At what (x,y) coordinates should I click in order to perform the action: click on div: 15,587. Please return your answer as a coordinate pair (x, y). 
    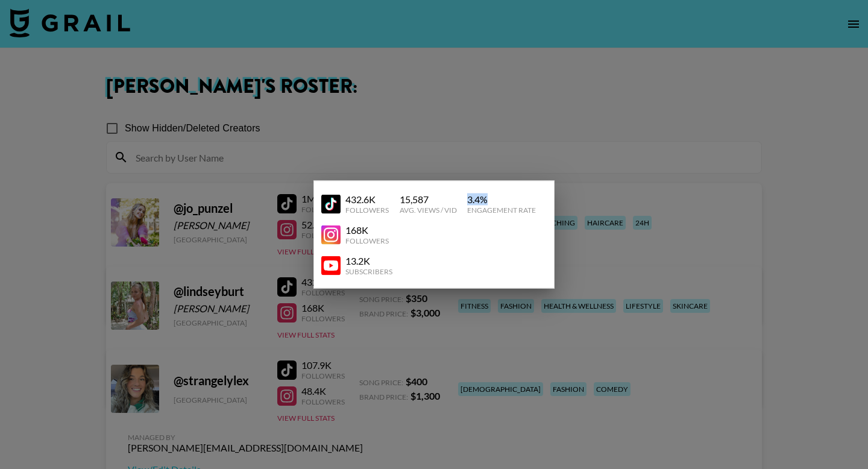
    Looking at the image, I should click on (428, 200).